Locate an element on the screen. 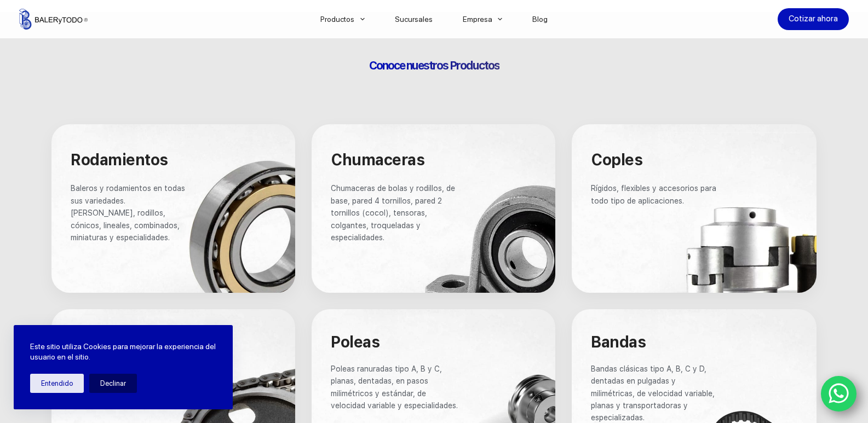  span: Coples is located at coordinates (616, 160).